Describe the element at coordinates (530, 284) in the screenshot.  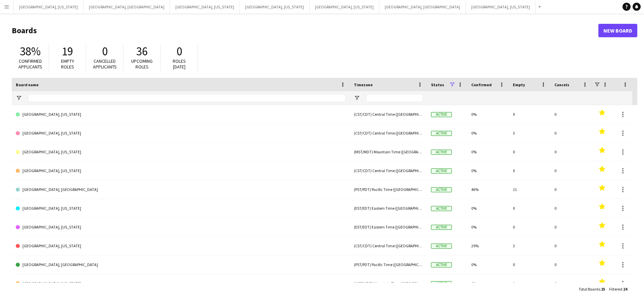
I see `div: 1` at that location.